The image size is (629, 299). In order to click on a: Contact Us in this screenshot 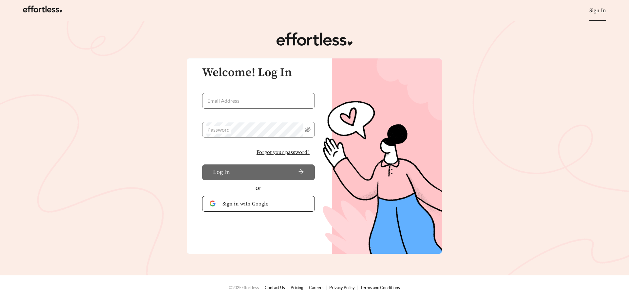, I will do `click(275, 287)`.